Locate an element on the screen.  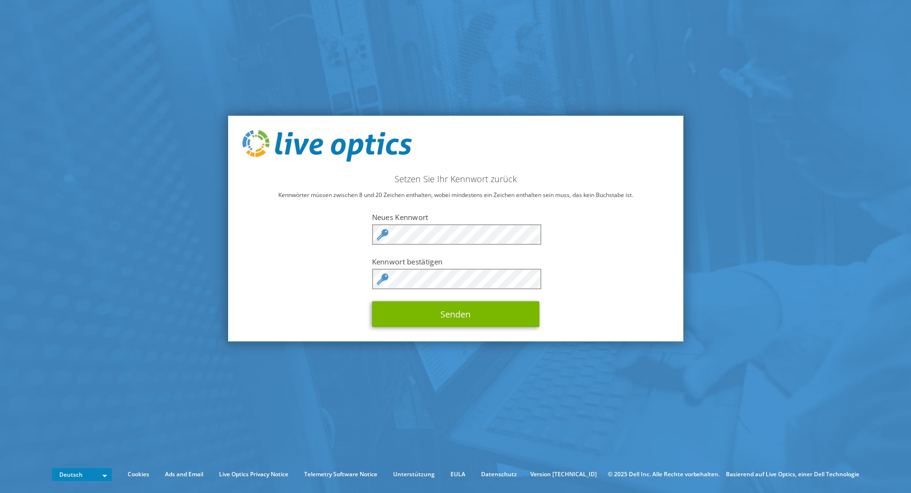
label: Kennwort bestätigen is located at coordinates (456, 262).